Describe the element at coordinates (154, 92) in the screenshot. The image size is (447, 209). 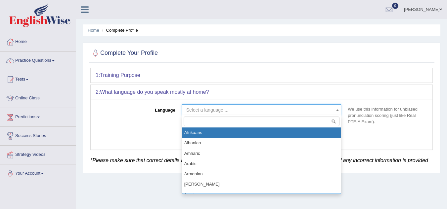
I see `b: What language do you speak mostly at home?` at that location.